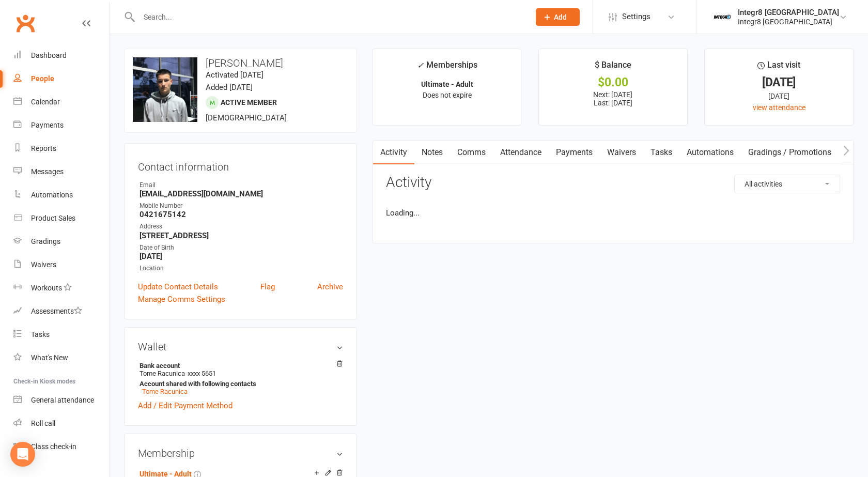 This screenshot has width=868, height=477. I want to click on div: Open Intercom Messenger, so click(23, 454).